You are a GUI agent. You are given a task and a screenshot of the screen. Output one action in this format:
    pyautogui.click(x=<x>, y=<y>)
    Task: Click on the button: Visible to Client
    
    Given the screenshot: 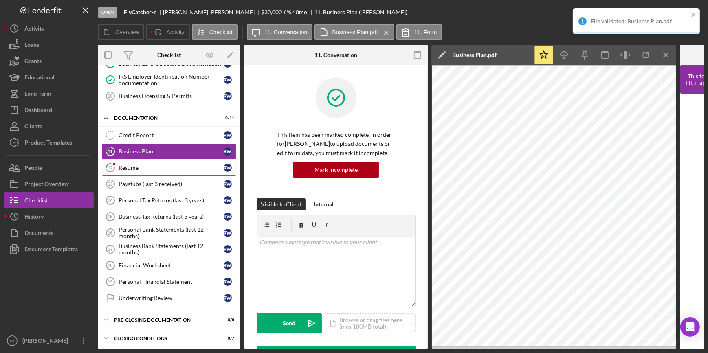 What is the action you would take?
    pyautogui.click(x=281, y=205)
    